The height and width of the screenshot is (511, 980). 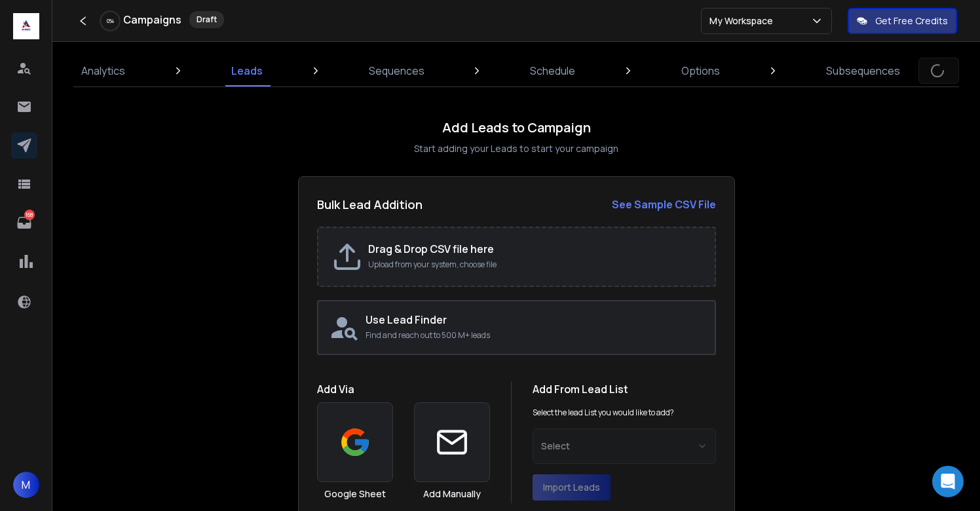 What do you see at coordinates (902, 21) in the screenshot?
I see `button: Get Free Credits` at bounding box center [902, 21].